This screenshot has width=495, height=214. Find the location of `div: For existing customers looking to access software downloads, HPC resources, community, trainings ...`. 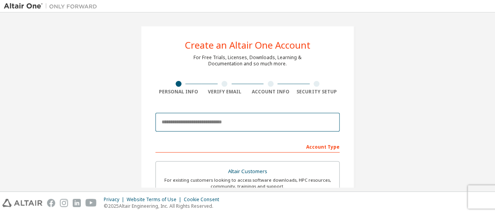

div: For existing customers looking to access software downloads, HPC resources, community, trainings ... is located at coordinates (247, 183).